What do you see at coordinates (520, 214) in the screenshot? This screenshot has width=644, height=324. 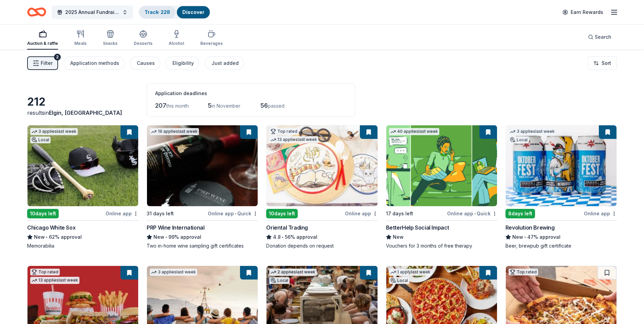 I see `div: 8 days left` at bounding box center [520, 214].